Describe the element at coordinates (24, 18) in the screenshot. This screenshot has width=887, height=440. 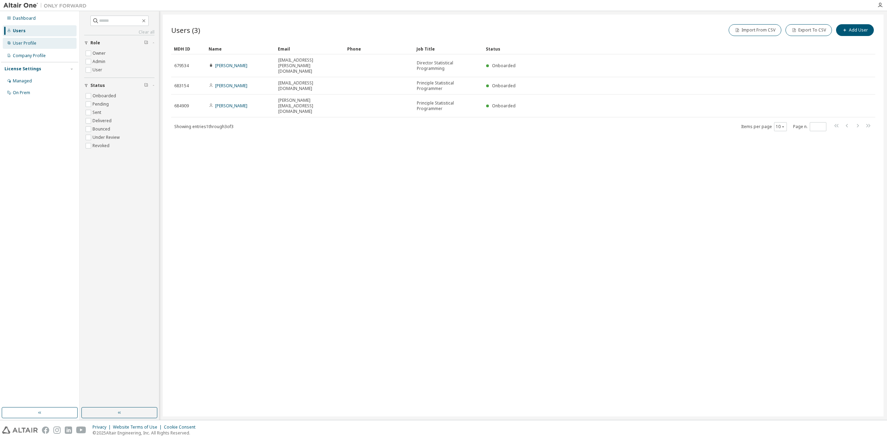
I see `div: Dashboard` at that location.